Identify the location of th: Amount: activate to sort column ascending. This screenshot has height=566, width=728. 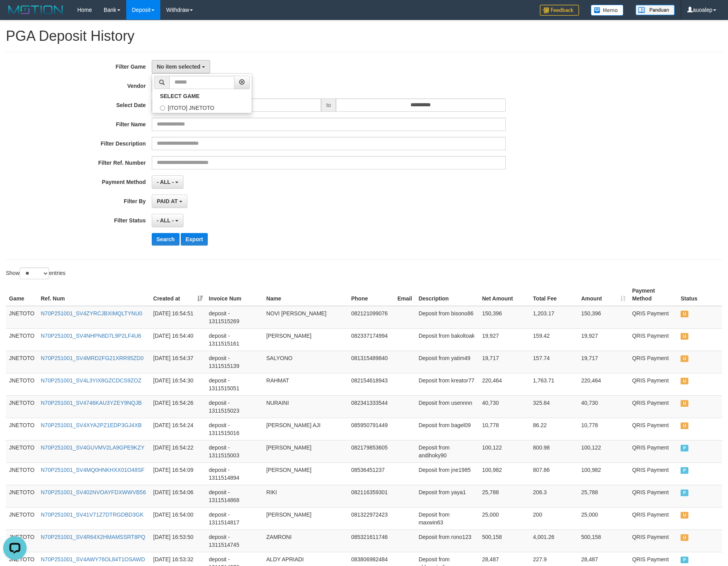
(603, 294).